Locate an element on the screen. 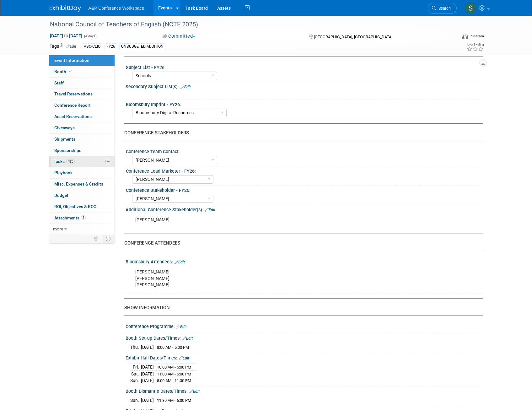 The width and height of the screenshot is (532, 410). div: CONFERENCE ATTENDEES is located at coordinates (301, 243).